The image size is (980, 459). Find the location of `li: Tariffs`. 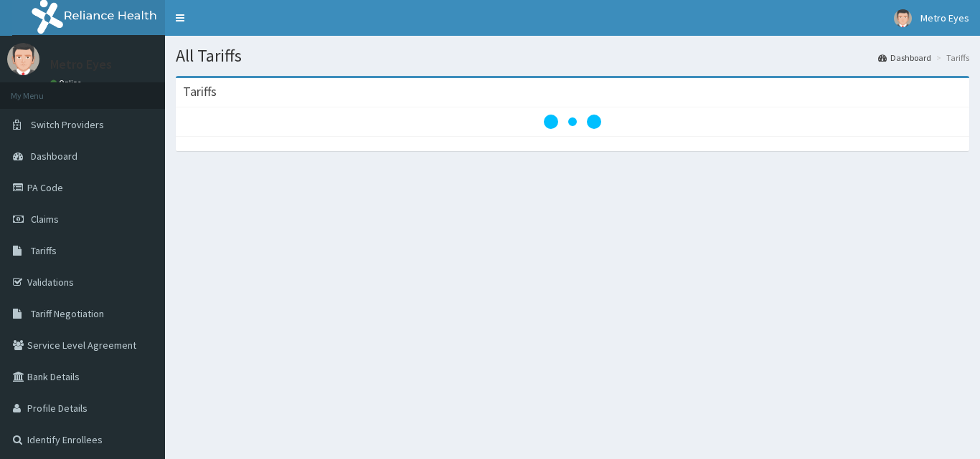

li: Tariffs is located at coordinates (950, 58).